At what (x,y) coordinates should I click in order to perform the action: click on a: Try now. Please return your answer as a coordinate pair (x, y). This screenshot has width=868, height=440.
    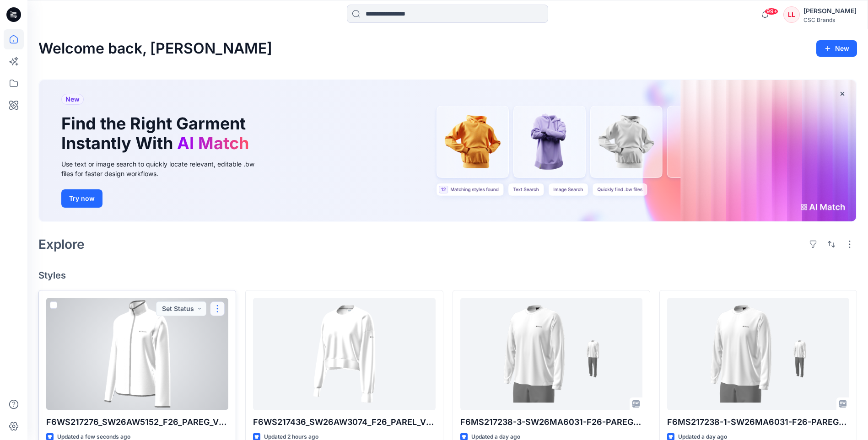
    Looking at the image, I should click on (82, 199).